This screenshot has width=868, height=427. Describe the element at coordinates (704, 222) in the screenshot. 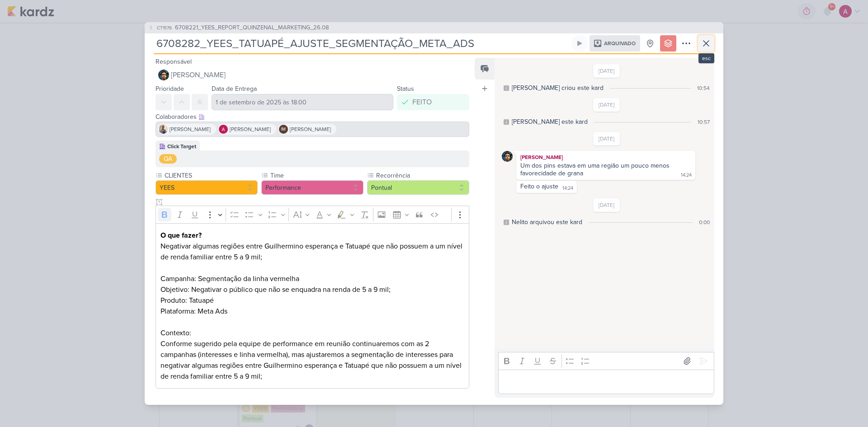

I see `div: 0:00` at that location.